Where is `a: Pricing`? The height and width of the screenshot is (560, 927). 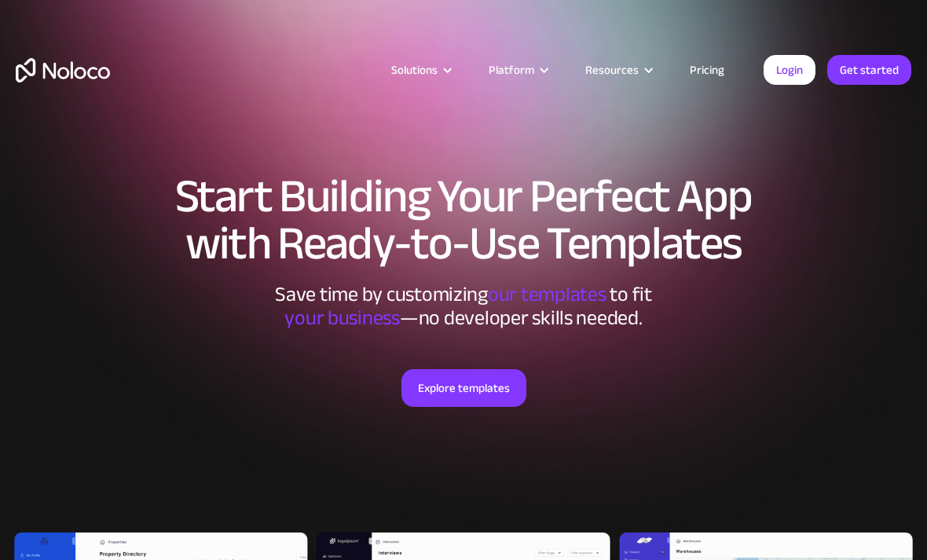 a: Pricing is located at coordinates (707, 70).